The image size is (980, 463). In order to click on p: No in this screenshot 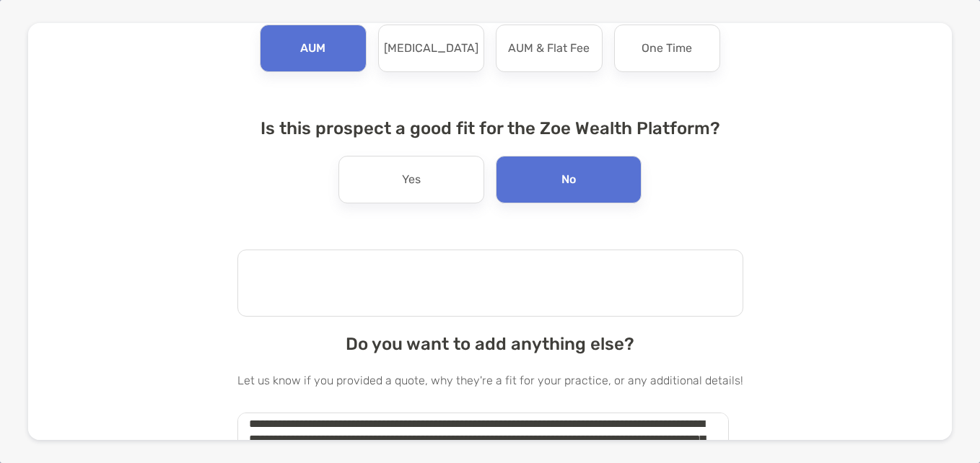, I will do `click(569, 180)`.